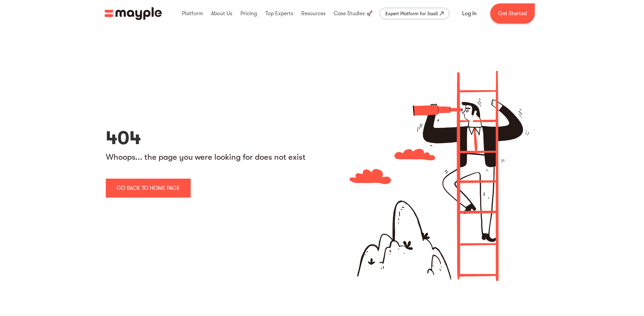 This screenshot has height=316, width=644. I want to click on img: Mayple logo, so click(133, 14).